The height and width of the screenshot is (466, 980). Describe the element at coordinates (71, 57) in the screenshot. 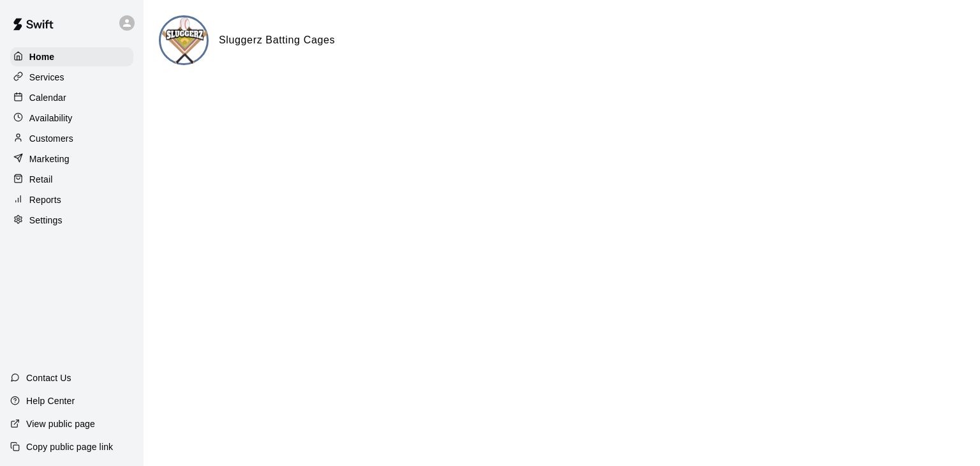

I see `a: Home` at that location.